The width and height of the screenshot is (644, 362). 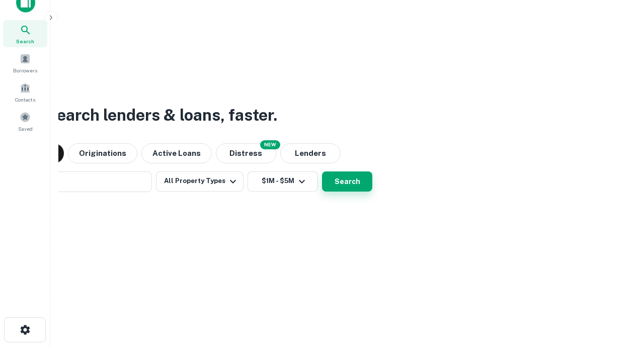 I want to click on div: NEW, so click(x=270, y=145).